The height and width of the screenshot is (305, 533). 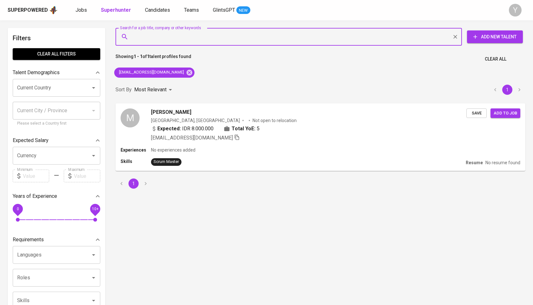 I want to click on span: Save, so click(x=477, y=113).